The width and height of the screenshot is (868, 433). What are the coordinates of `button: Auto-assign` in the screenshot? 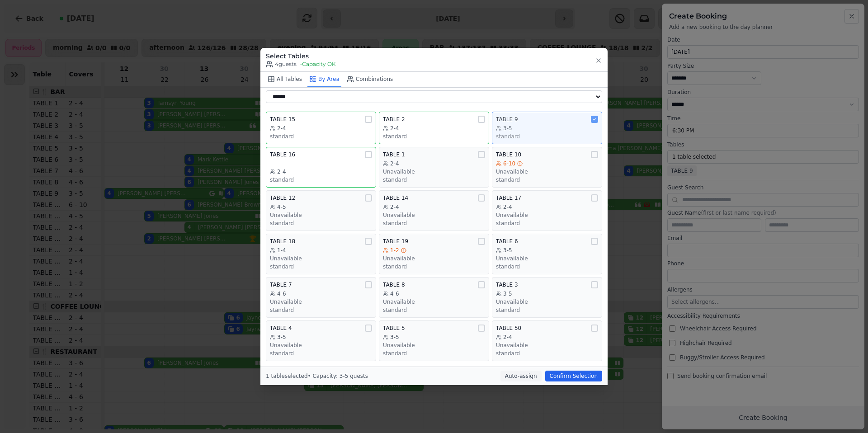 It's located at (520, 376).